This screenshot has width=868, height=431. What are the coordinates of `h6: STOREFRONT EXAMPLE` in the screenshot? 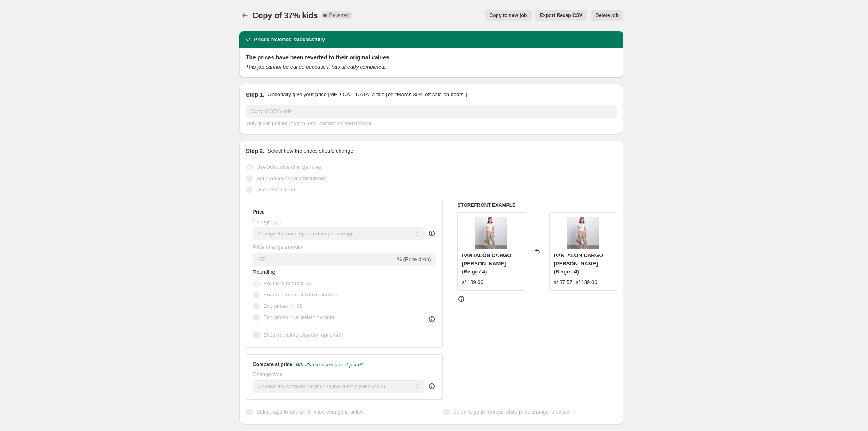 It's located at (537, 205).